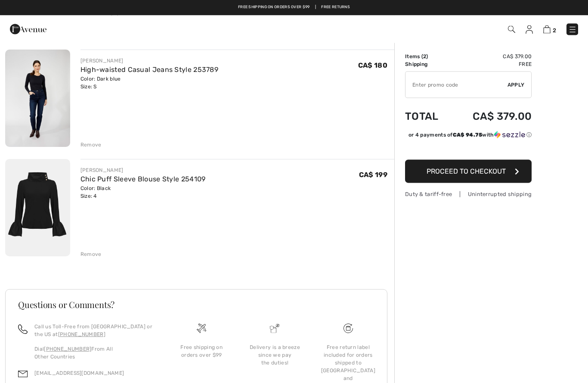 The width and height of the screenshot is (588, 383). What do you see at coordinates (28, 28) in the screenshot?
I see `a: 1ère Avenue` at bounding box center [28, 28].